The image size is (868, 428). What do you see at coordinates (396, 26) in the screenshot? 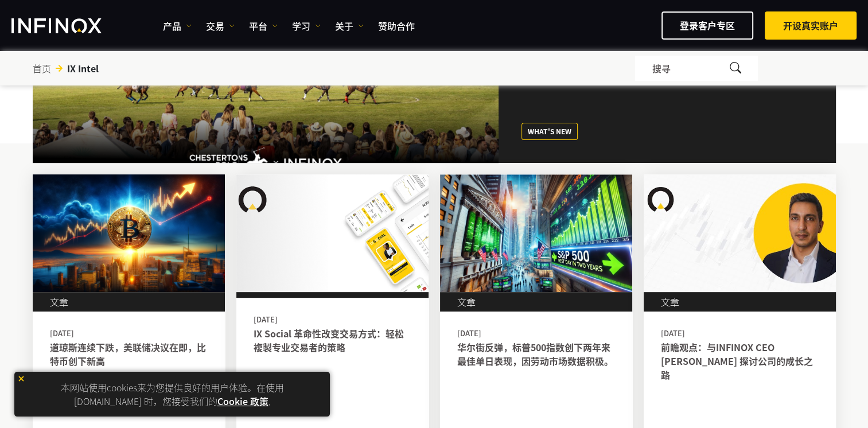
I see `a: 赞助合作` at bounding box center [396, 26].